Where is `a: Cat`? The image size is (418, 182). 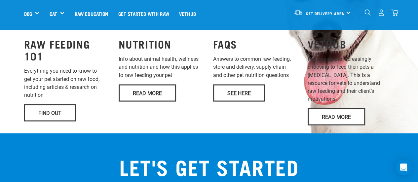
a: Cat is located at coordinates (53, 14).